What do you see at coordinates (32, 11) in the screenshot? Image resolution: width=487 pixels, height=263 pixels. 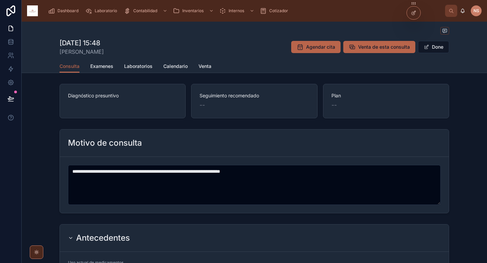 I see `img: App logo` at bounding box center [32, 11].